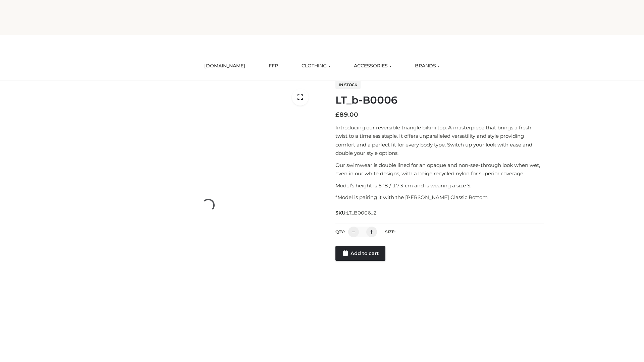 The width and height of the screenshot is (644, 362). I want to click on label: QTY:, so click(340, 232).